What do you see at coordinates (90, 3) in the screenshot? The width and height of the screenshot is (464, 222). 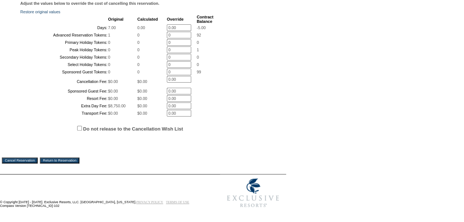 I see `b: Adjust the values below to override the cost of cancelling this reservation.` at bounding box center [90, 3].